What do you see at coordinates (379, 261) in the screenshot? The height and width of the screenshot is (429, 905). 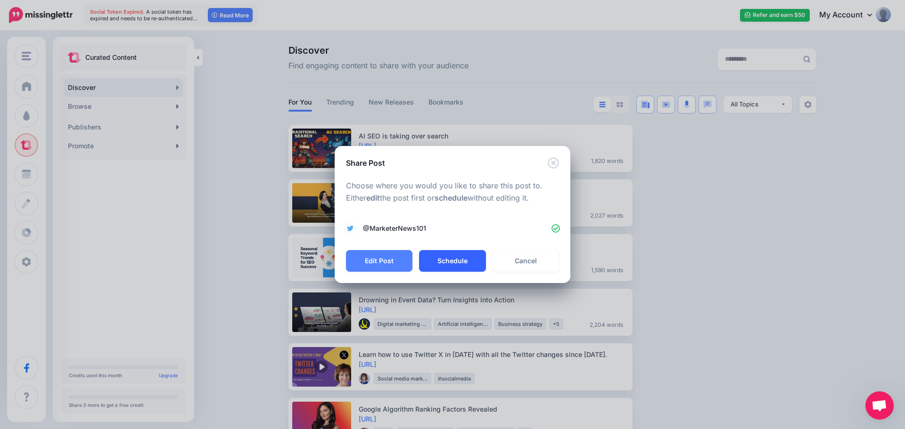 I see `button: Edit Post` at bounding box center [379, 261].